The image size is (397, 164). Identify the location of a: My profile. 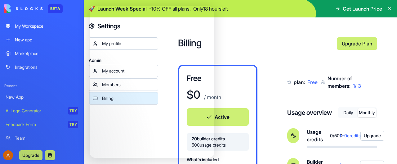
(124, 43).